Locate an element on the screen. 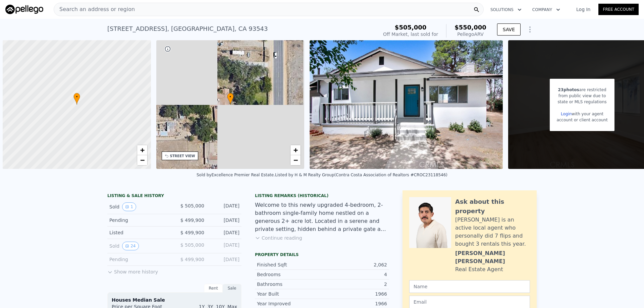 Image resolution: width=644 pixels, height=308 pixels. div: Listed by H & M Realty Group (Contra Costa Association of Realtors #CROC23118546) is located at coordinates (361, 175).